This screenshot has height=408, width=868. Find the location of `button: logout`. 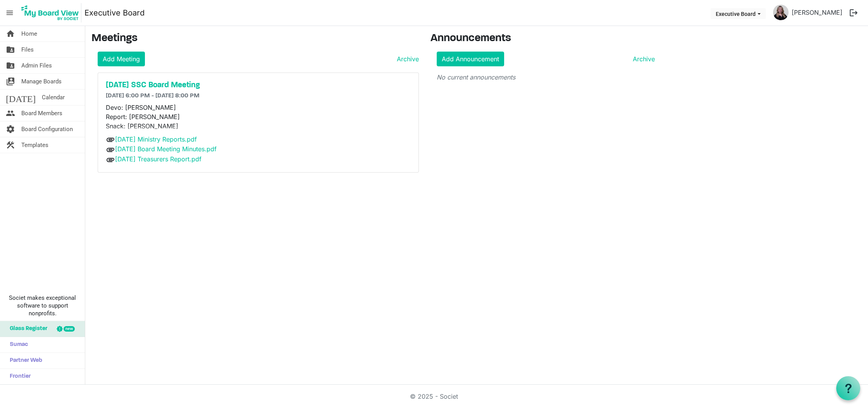

button: logout is located at coordinates (854, 13).